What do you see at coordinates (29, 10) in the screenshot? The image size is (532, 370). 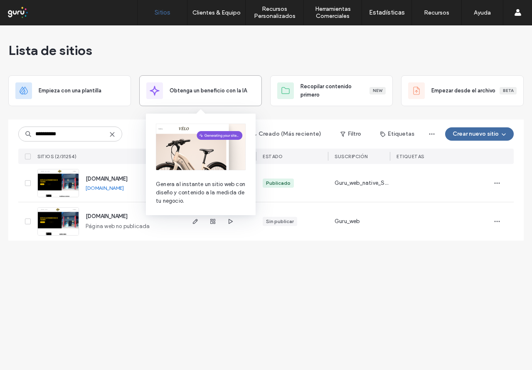 I see `span: Ayuda` at bounding box center [29, 10].